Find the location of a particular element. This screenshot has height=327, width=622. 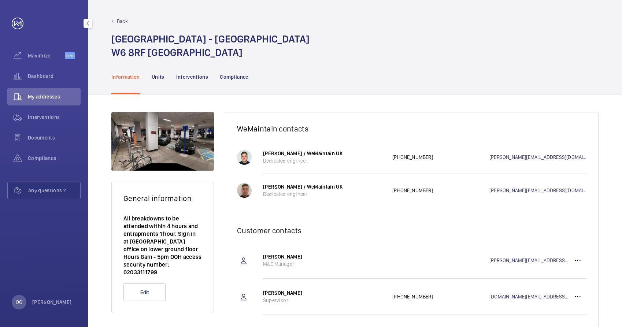

span: My addresses is located at coordinates (54, 97).